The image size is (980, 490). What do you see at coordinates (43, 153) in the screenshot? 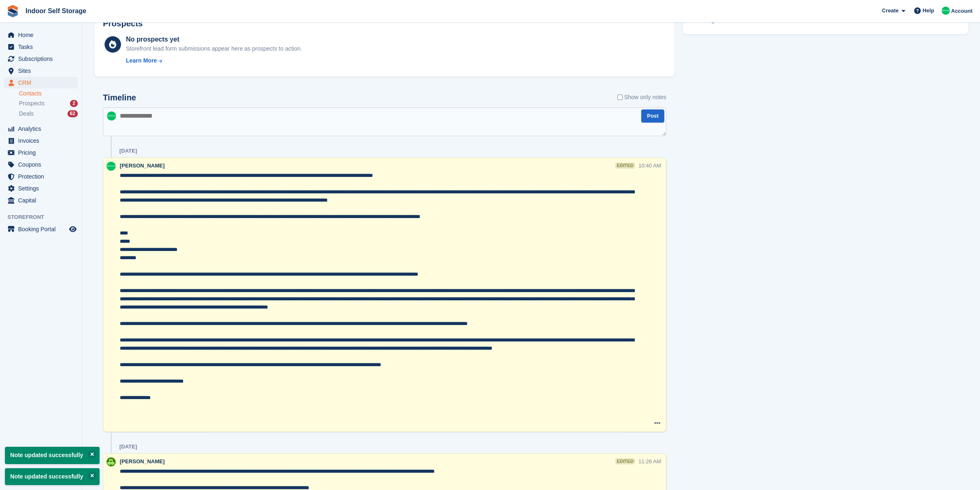
I see `span: Pricing` at bounding box center [43, 153].